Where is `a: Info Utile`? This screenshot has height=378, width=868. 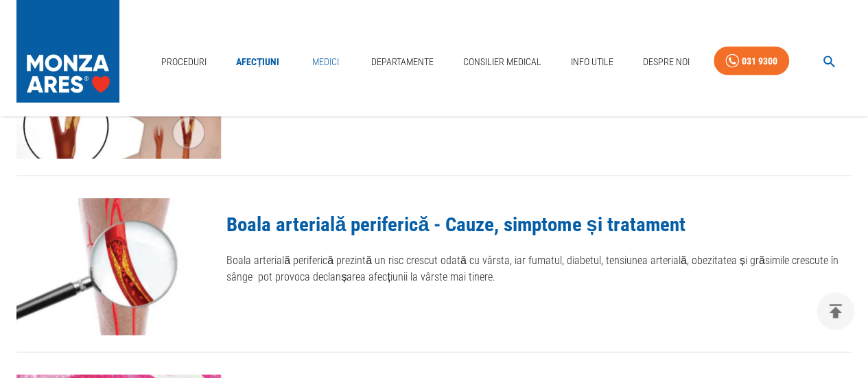
a: Info Utile is located at coordinates (592, 62).